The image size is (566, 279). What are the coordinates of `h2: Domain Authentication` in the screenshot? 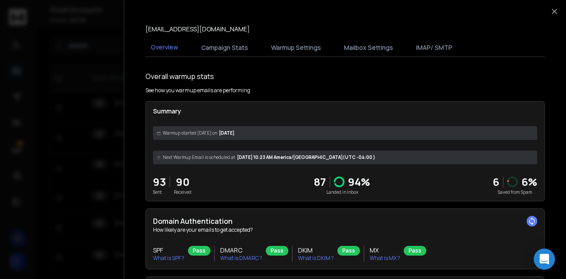 It's located at (345, 221).